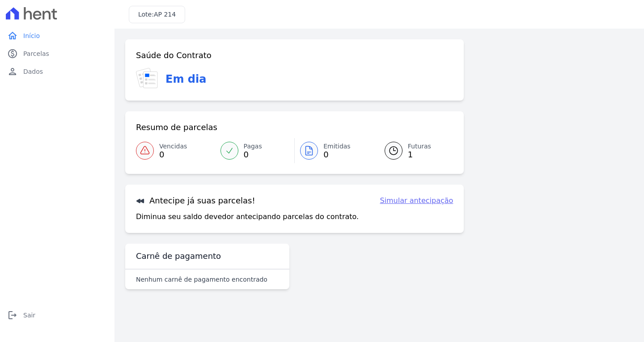  I want to click on i: logout, so click(12, 315).